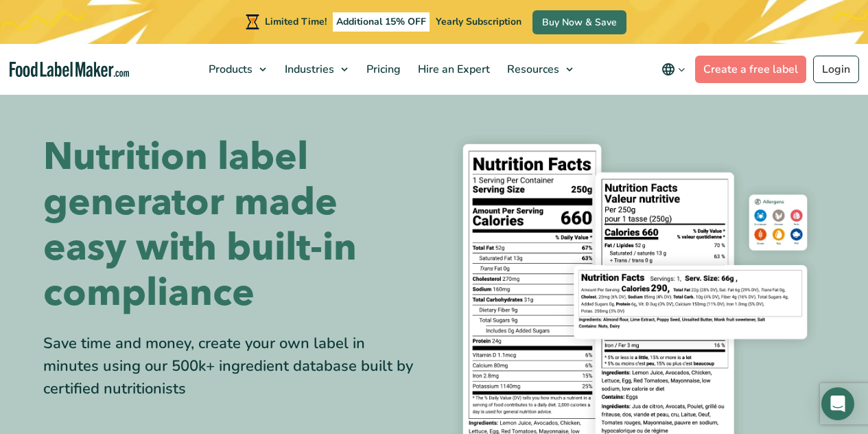 This screenshot has width=868, height=434. Describe the element at coordinates (315, 69) in the screenshot. I see `a: Industries` at that location.